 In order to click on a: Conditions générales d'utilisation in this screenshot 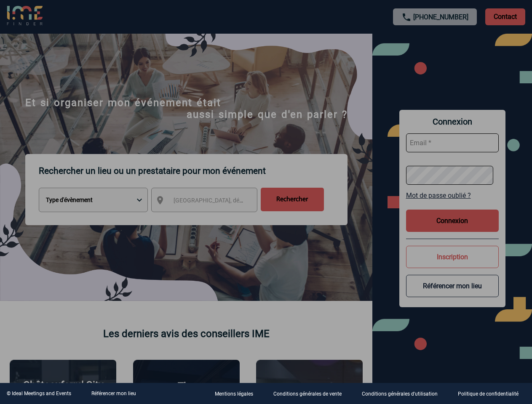, I will do `click(403, 393)`.